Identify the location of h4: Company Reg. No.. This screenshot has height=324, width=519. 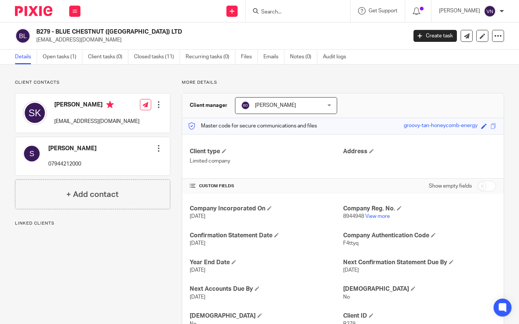
(419, 209).